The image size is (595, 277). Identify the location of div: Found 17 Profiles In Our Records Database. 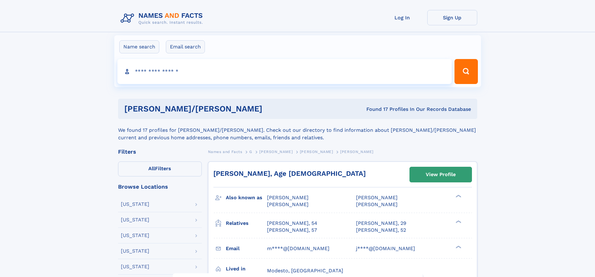
(392, 109).